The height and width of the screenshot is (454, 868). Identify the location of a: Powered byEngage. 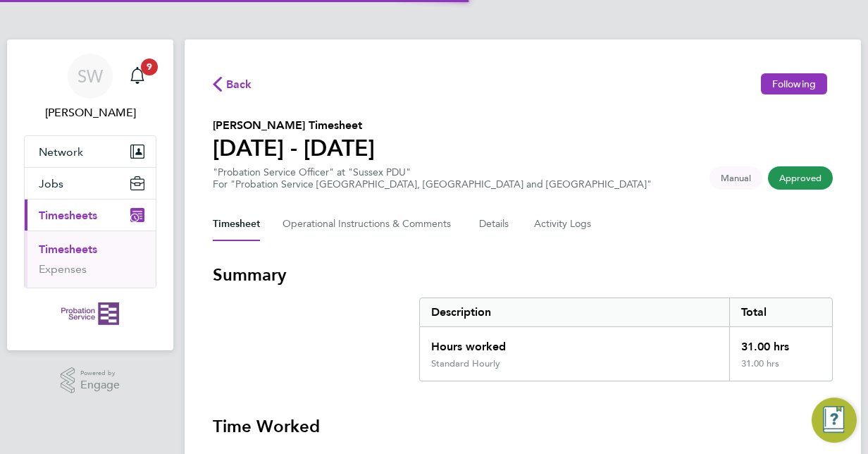
(90, 381).